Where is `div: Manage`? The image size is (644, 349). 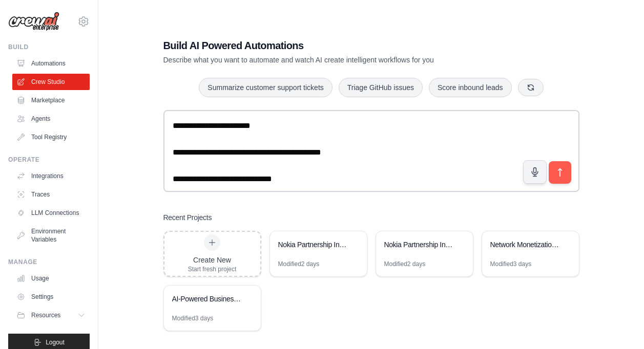
div: Manage is located at coordinates (49, 262).